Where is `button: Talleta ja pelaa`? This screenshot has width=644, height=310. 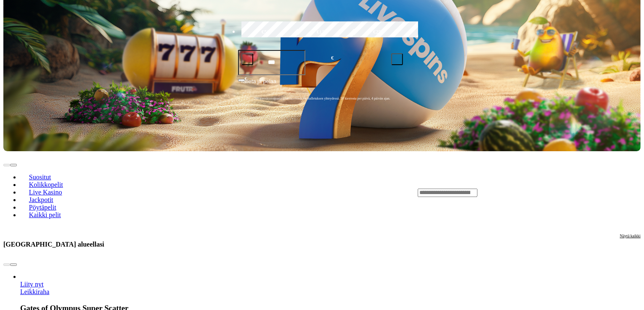
button: Talleta ja pelaa is located at coordinates (322, 85).